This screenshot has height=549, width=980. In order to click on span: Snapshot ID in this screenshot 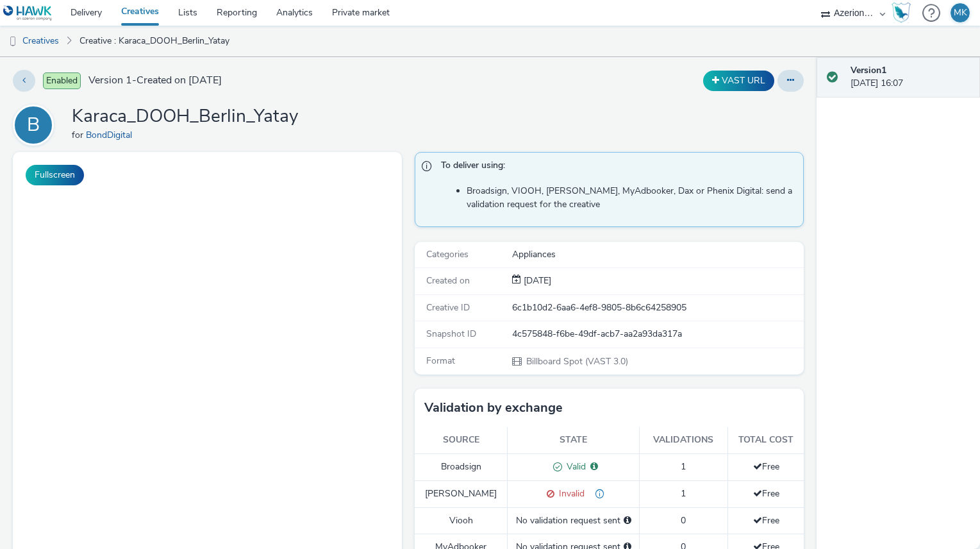, I will do `click(452, 334)`.